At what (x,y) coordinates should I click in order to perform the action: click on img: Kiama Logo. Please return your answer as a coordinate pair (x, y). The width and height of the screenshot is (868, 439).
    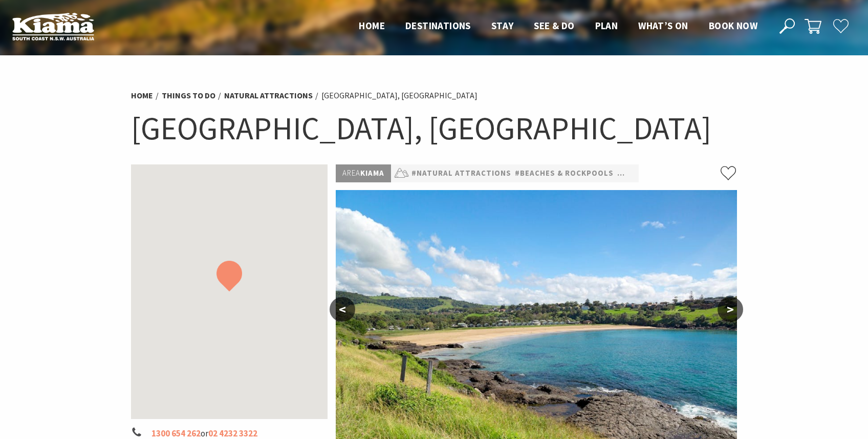
    Looking at the image, I should click on (53, 26).